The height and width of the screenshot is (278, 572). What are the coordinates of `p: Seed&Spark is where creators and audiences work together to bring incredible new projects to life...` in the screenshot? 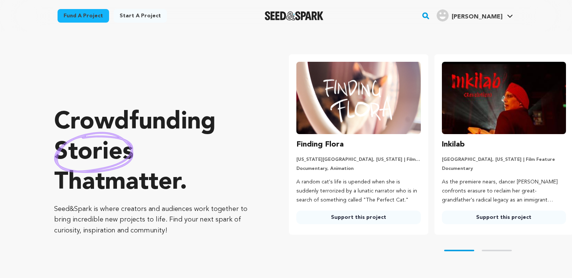 It's located at (156, 220).